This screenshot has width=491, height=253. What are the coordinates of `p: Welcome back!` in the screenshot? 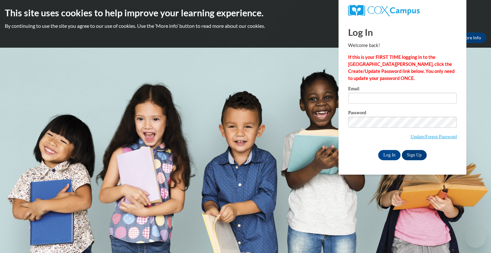 It's located at (403, 45).